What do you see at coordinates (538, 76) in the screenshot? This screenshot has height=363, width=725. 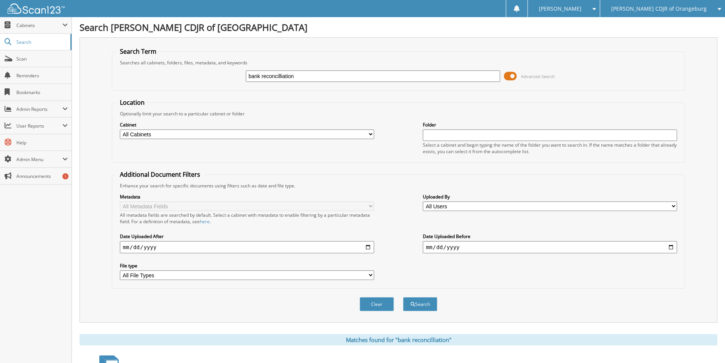 I see `span: Advanced Search` at bounding box center [538, 76].